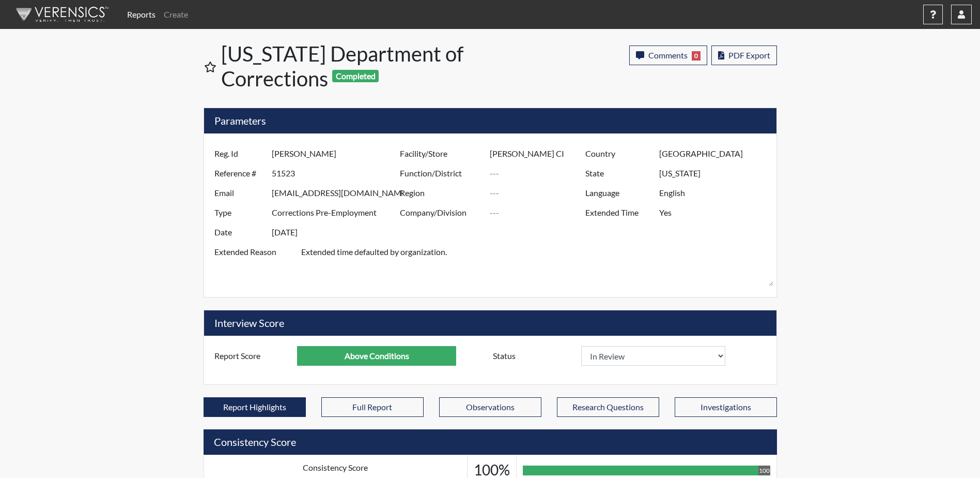  What do you see at coordinates (141, 14) in the screenshot?
I see `a: Reports` at bounding box center [141, 14].